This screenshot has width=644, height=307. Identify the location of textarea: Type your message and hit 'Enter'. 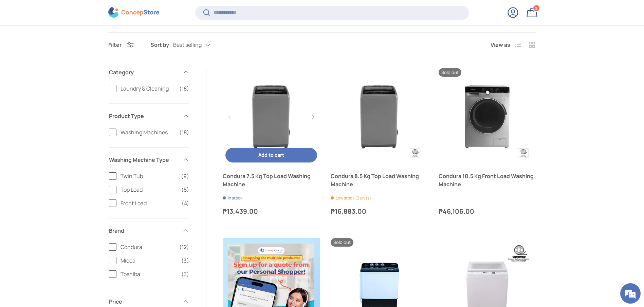
(66, 197).